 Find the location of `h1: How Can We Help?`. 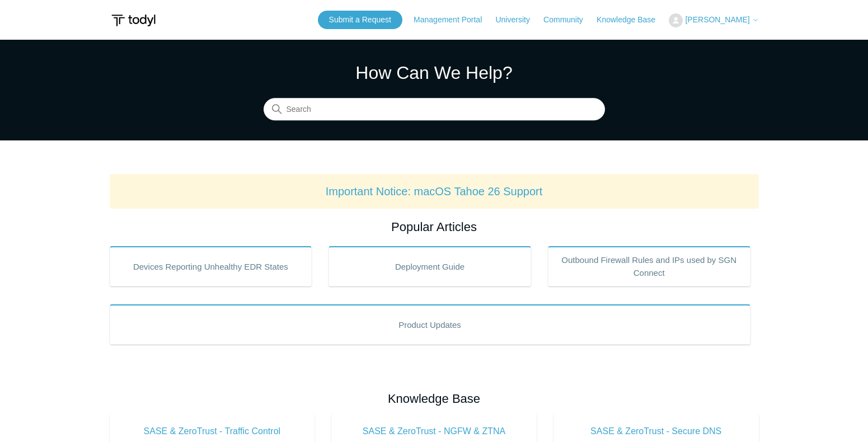

h1: How Can We Help? is located at coordinates (434, 73).